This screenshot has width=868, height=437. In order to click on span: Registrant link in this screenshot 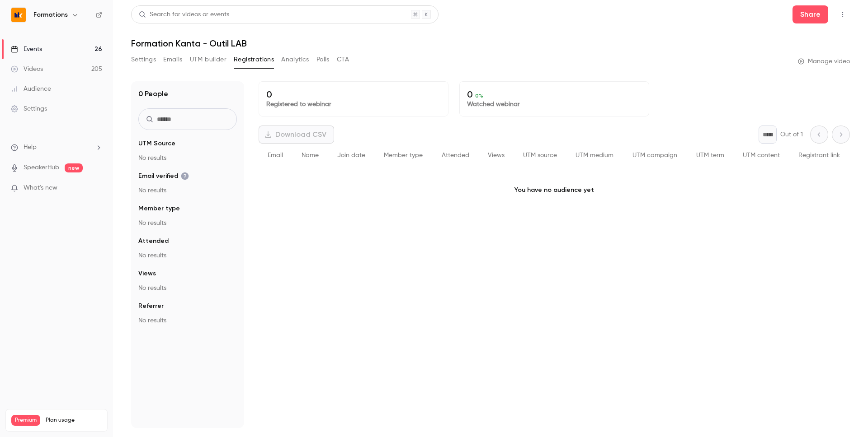, I will do `click(819, 156)`.